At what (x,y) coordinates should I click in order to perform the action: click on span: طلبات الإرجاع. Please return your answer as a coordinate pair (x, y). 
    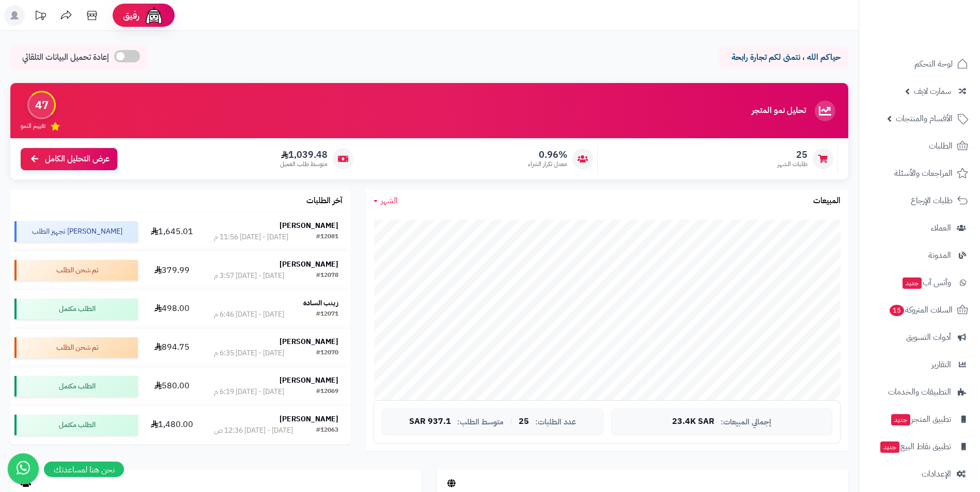
    Looking at the image, I should click on (931, 201).